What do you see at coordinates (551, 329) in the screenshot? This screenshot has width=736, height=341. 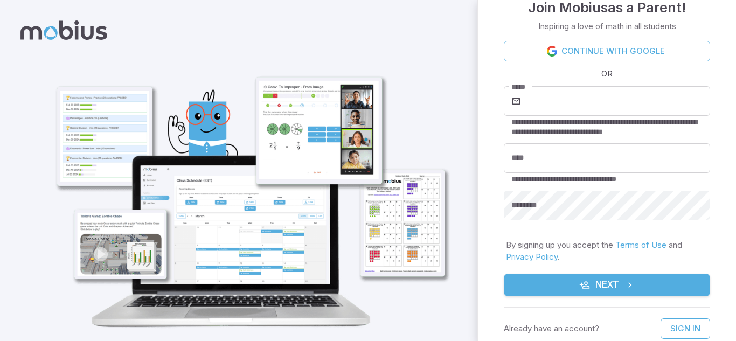 I see `p: Already have an account?` at bounding box center [551, 329].